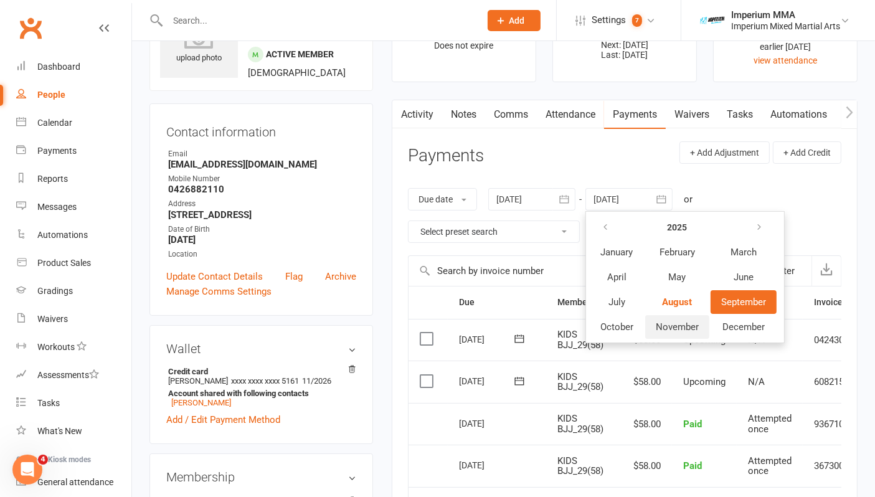 The image size is (875, 497). I want to click on span: Active member, so click(300, 54).